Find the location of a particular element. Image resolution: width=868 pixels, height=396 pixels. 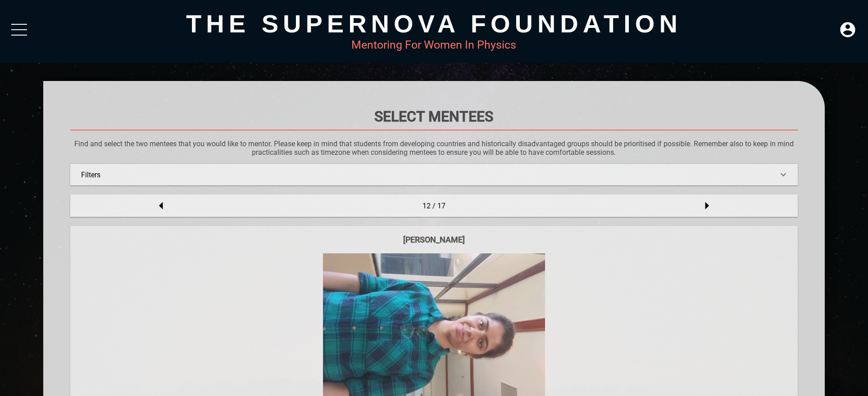

div: 12 / 17 is located at coordinates (434, 206).